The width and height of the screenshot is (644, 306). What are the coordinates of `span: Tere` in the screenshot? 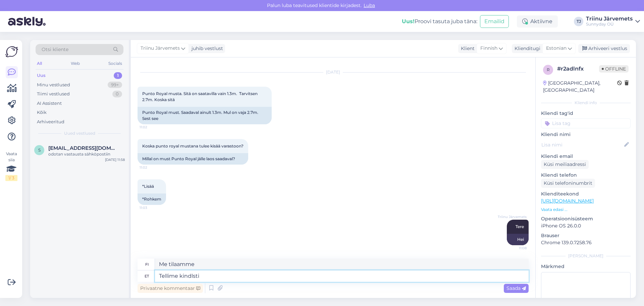 It's located at (519, 226).